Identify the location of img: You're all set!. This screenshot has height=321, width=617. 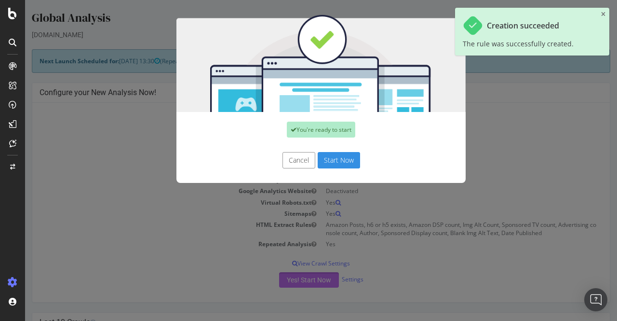
(296, 63).